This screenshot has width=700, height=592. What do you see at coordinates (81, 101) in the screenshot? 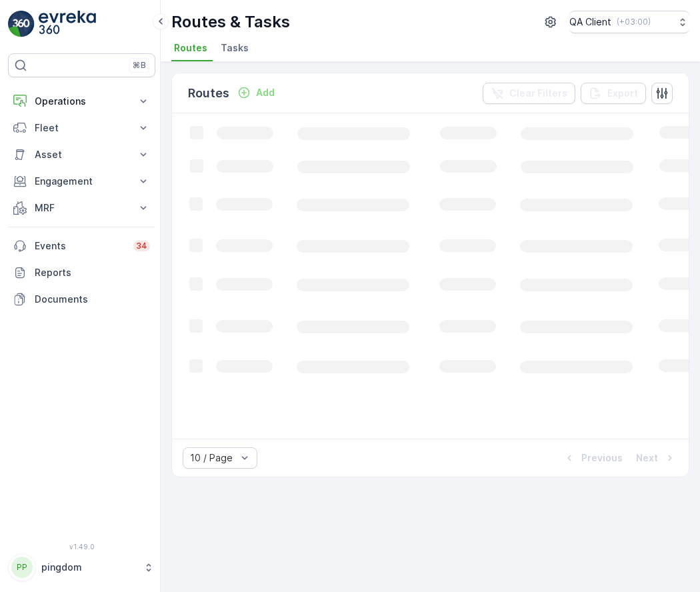
I see `button: Operations` at bounding box center [81, 101].